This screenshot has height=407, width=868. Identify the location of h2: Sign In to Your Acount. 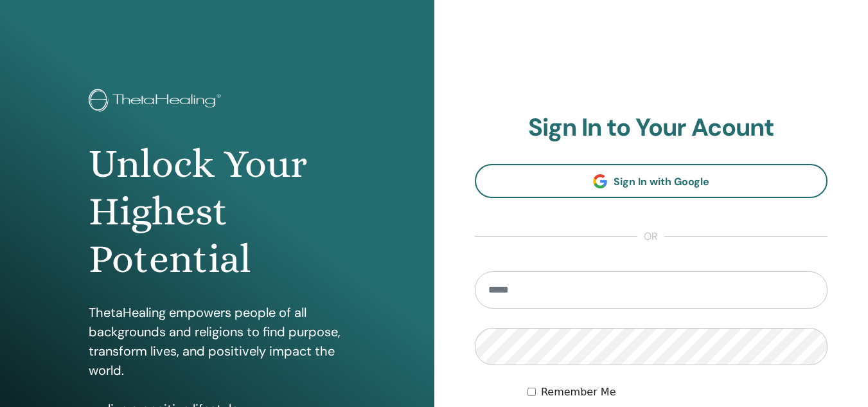
(652, 128).